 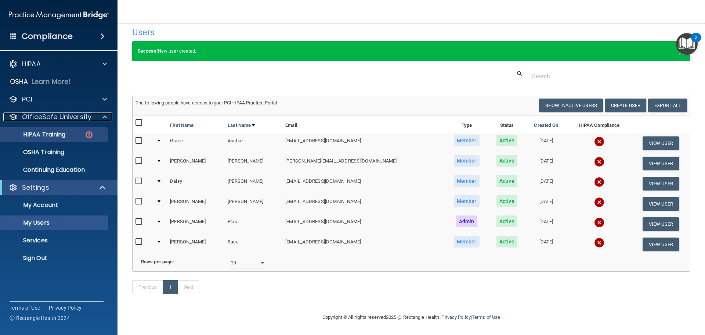 What do you see at coordinates (696, 42) in the screenshot?
I see `div: 2` at bounding box center [696, 42].